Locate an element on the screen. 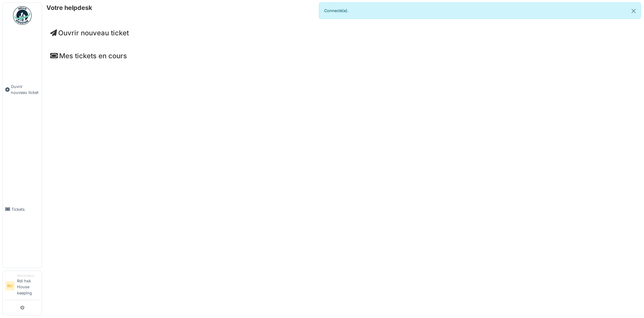 The width and height of the screenshot is (644, 318). a: RH DemandeurRdi hsk House keeping is located at coordinates (22, 287).